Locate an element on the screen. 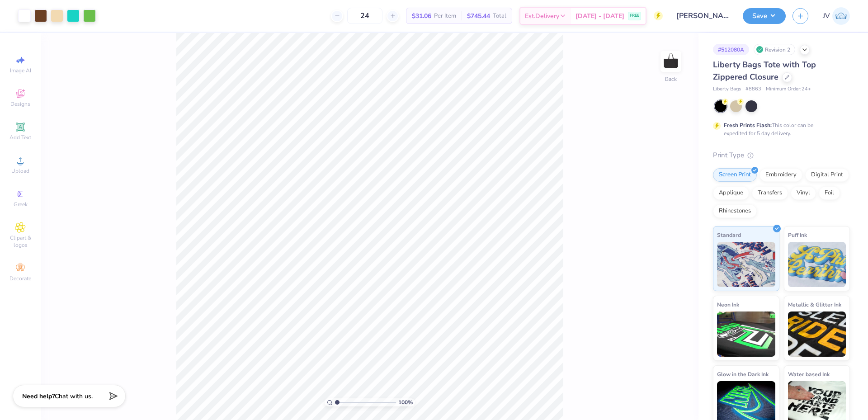 The width and height of the screenshot is (868, 420). span: $31.06 is located at coordinates (421, 16).